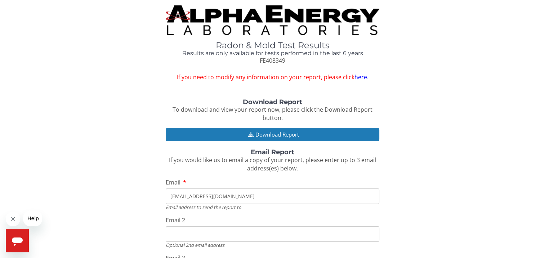  Describe the element at coordinates (361, 77) in the screenshot. I see `a: here.` at that location.